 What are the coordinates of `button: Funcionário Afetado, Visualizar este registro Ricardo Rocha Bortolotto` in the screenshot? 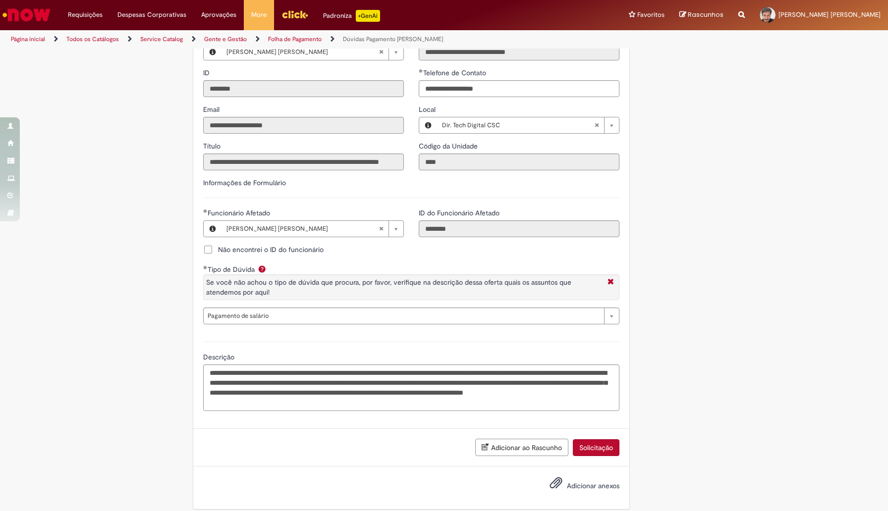 It's located at (213, 229).